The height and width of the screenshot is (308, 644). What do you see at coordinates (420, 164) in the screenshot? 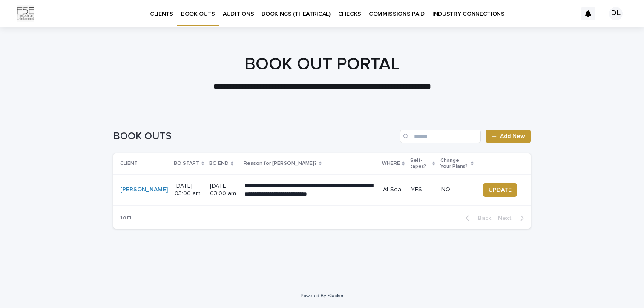
I see `p: Self-tapes?` at bounding box center [420, 164].